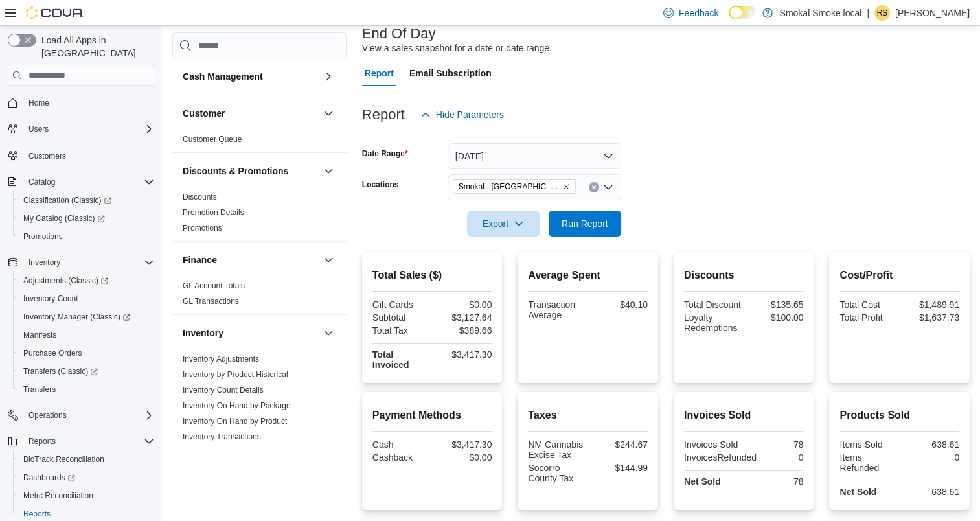  What do you see at coordinates (608, 187) in the screenshot?
I see `button: Open list of options` at bounding box center [608, 187].